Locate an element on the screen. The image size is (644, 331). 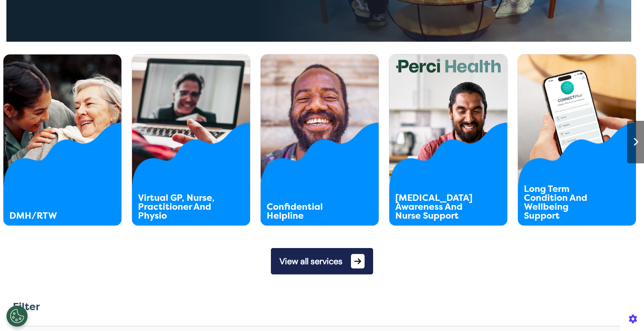
button: Open Preferences is located at coordinates (17, 317).